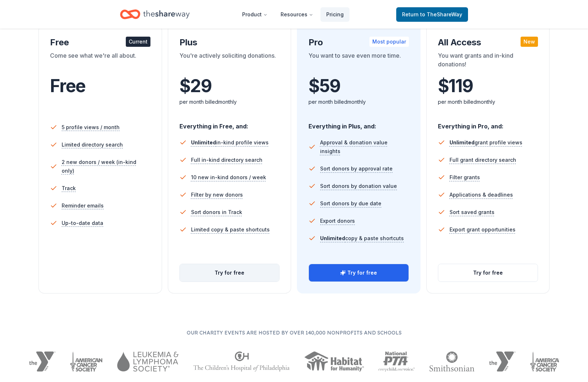  Describe the element at coordinates (230, 142) in the screenshot. I see `span: in-kind profile views` at that location.